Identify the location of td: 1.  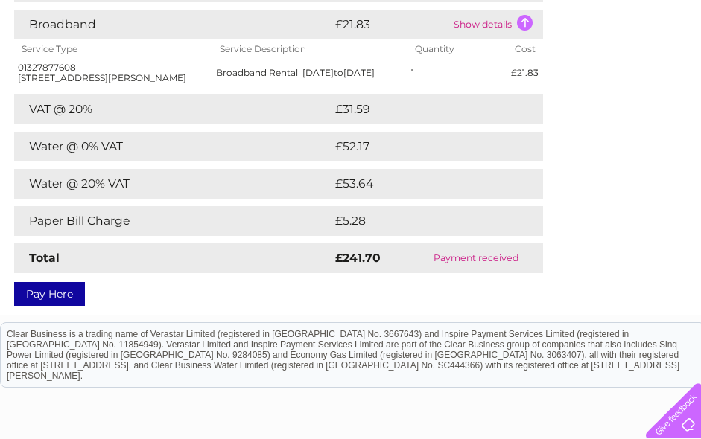
(457, 73).